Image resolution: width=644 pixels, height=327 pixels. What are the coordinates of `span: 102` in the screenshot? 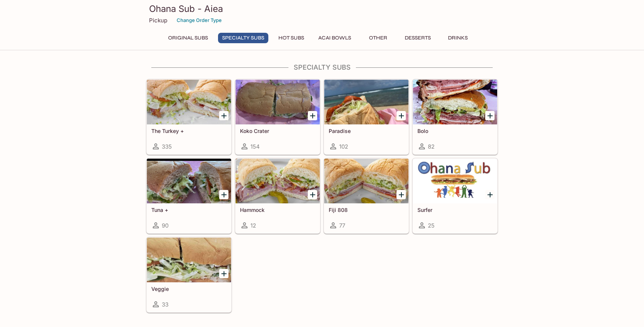 It's located at (343, 146).